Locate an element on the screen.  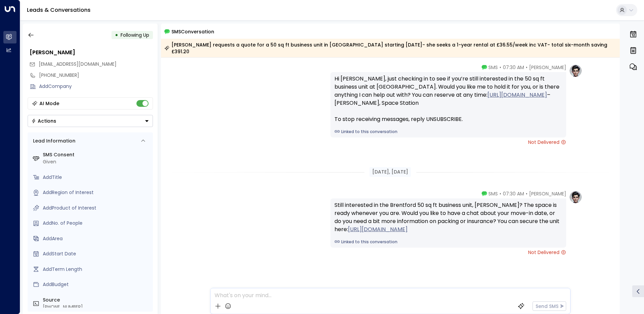
label: Source is located at coordinates (96, 300).